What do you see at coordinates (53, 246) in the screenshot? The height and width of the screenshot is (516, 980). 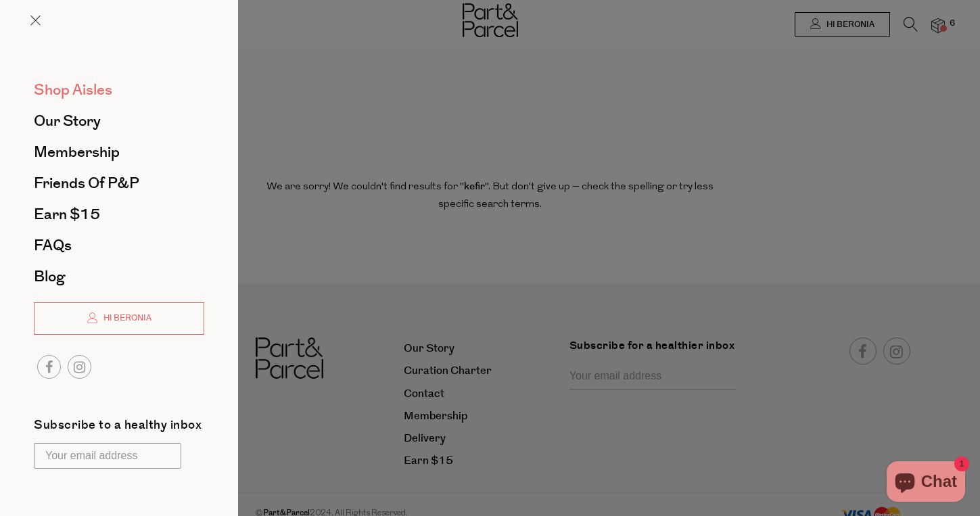 I see `span: FAQs` at bounding box center [53, 246].